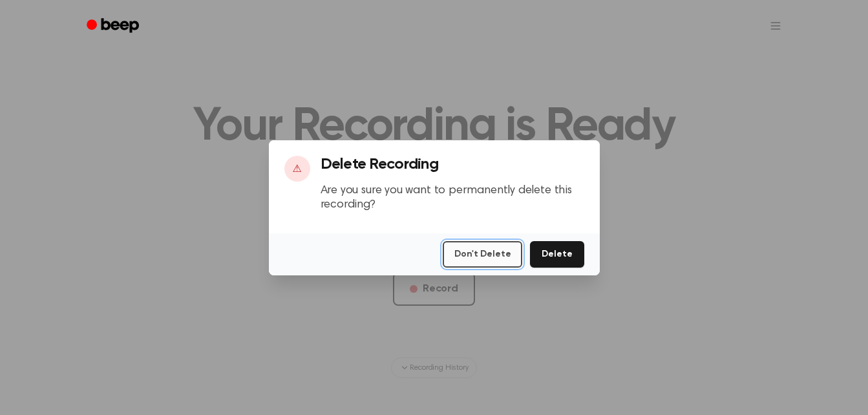 The height and width of the screenshot is (415, 868). I want to click on h3: Delete Recording, so click(452, 164).